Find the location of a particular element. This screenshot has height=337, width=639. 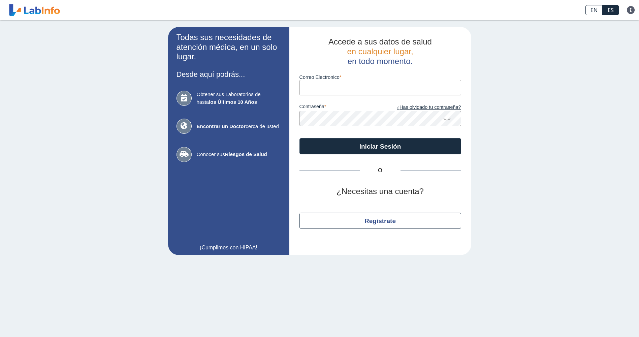

label: contraseña is located at coordinates (340, 107).